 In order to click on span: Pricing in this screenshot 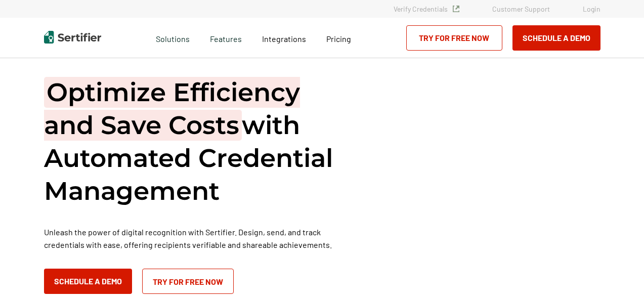, I will do `click(339, 38)`.